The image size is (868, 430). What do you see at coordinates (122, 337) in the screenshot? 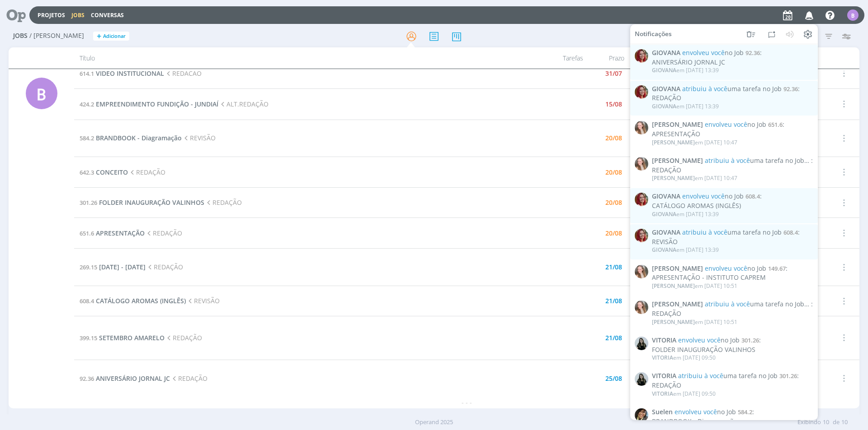
I see `a: 399.15SETEMBRO AMARELO` at bounding box center [122, 337].